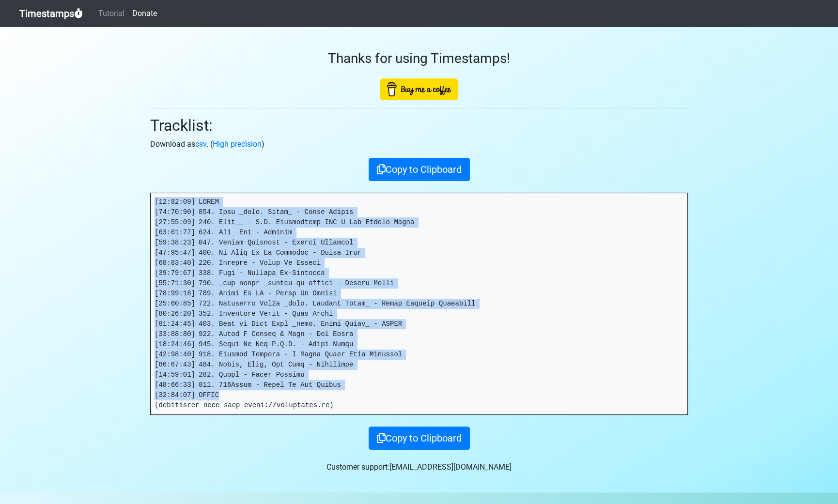 This screenshot has height=504, width=838. I want to click on p: Download as . ( ), so click(419, 144).